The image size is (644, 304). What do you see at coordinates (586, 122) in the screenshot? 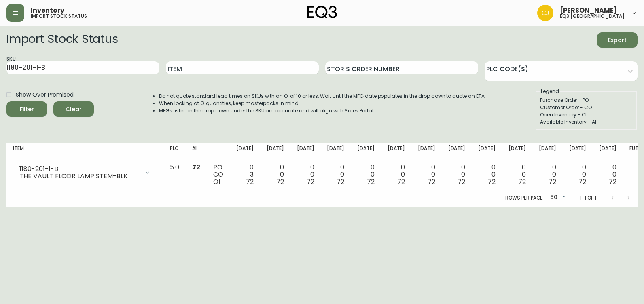
I see `div: Available Inventory - AI` at bounding box center [586, 122].